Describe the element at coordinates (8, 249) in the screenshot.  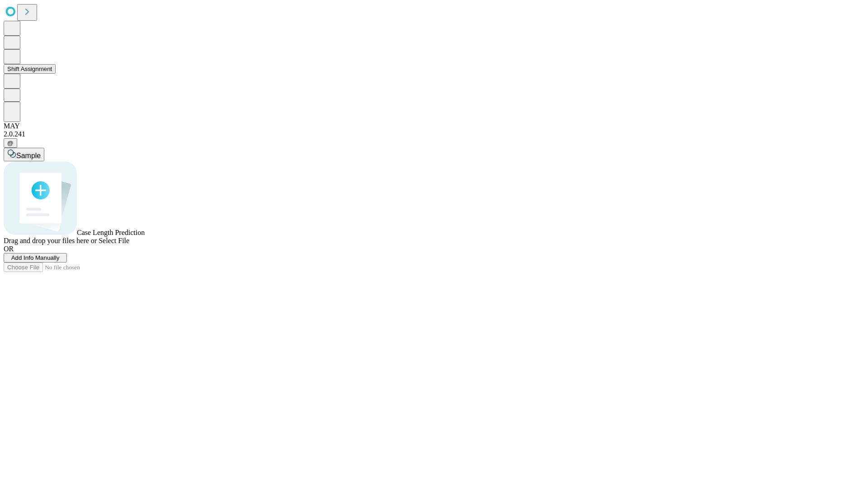
I see `span: OR` at that location.